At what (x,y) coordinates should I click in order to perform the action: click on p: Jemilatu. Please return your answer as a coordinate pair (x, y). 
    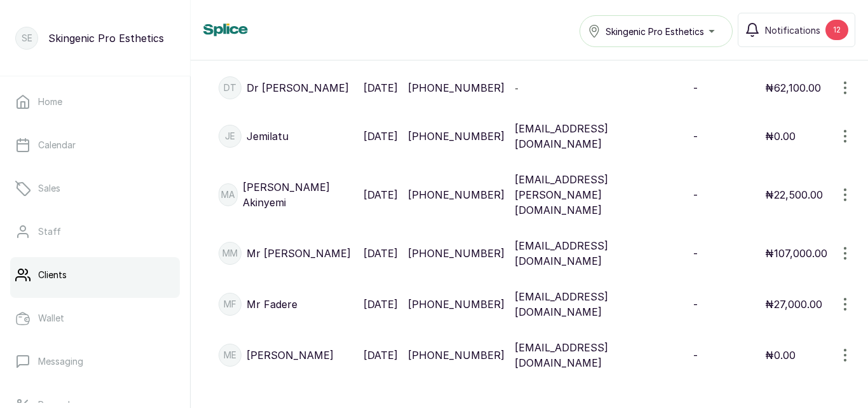
    Looking at the image, I should click on (268, 136).